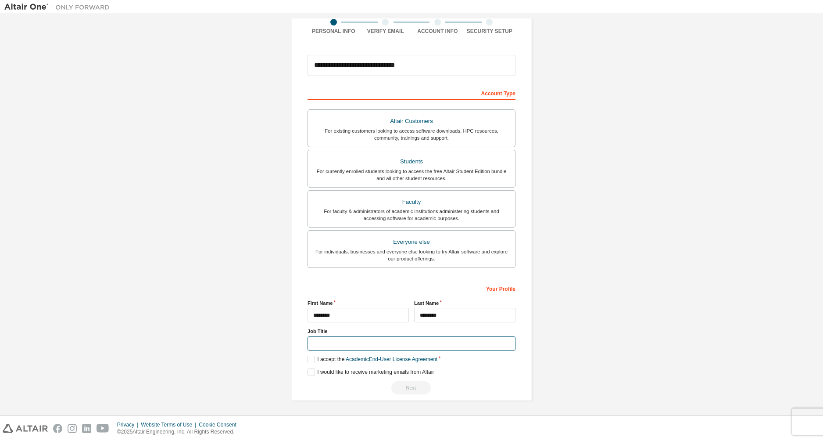  What do you see at coordinates (86, 428) in the screenshot?
I see `img: linkedin.svg` at bounding box center [86, 428].